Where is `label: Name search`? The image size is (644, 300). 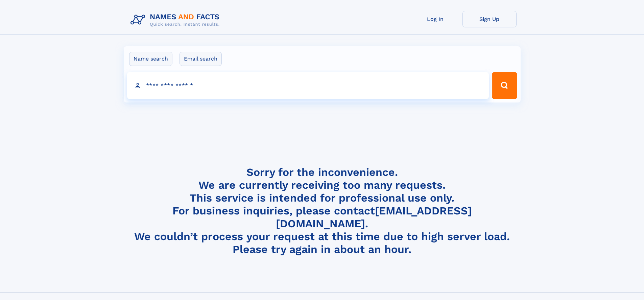 label: Name search is located at coordinates (151, 59).